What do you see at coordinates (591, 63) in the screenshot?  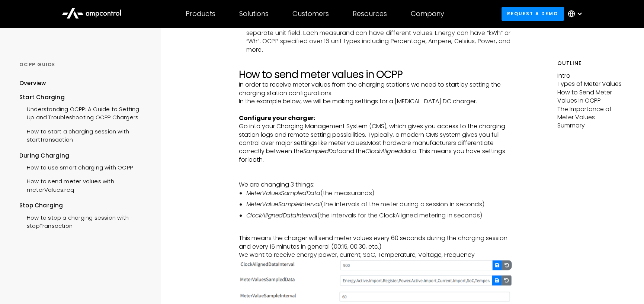 I see `h5: Outline` at bounding box center [591, 63].